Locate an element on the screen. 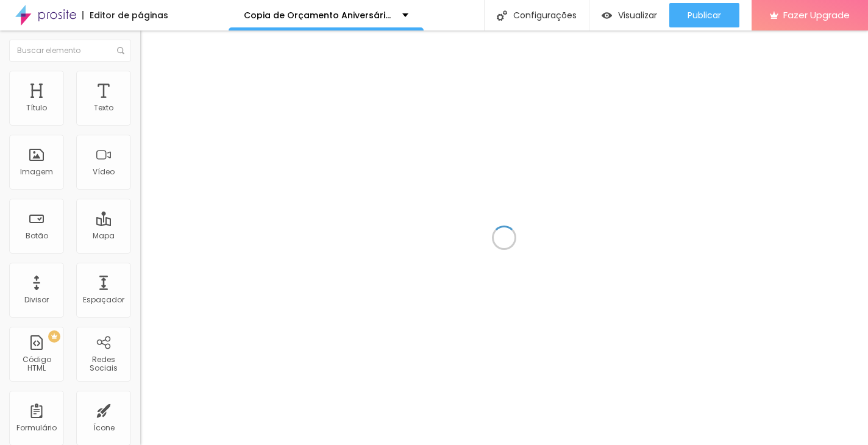  div: Mapa is located at coordinates (104, 236).